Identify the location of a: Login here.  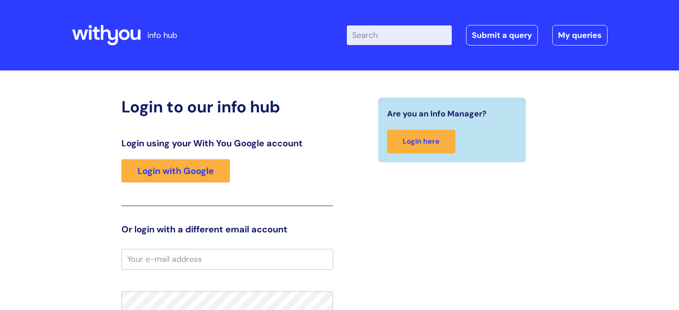
(421, 142).